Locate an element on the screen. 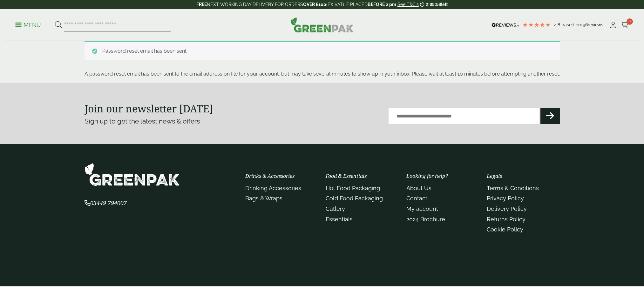 The image size is (644, 294). span: 4.8 is located at coordinates (558, 25).